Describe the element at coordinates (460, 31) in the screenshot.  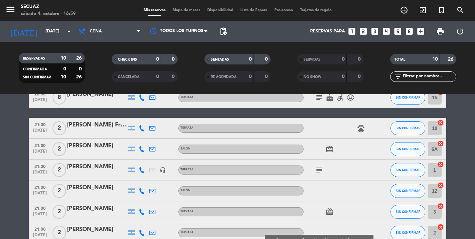
I see `i: power_settings_new` at that location.